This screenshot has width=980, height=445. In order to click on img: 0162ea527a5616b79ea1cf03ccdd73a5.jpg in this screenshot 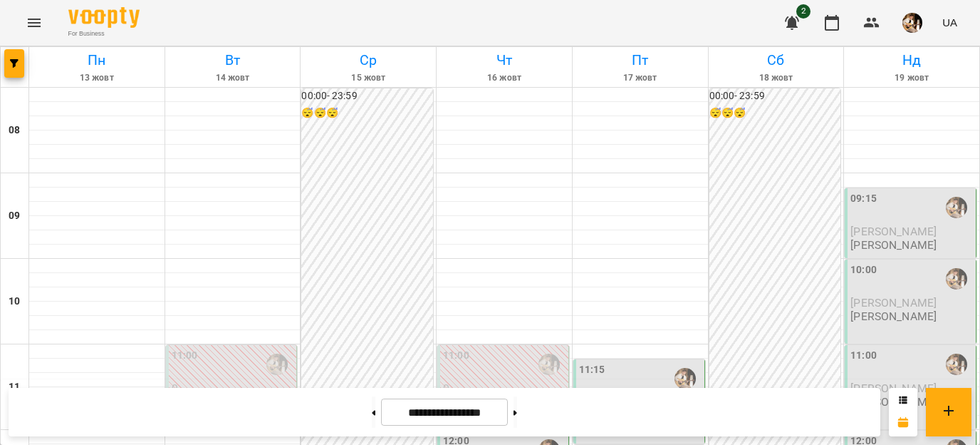, I will do `click(912, 23)`.